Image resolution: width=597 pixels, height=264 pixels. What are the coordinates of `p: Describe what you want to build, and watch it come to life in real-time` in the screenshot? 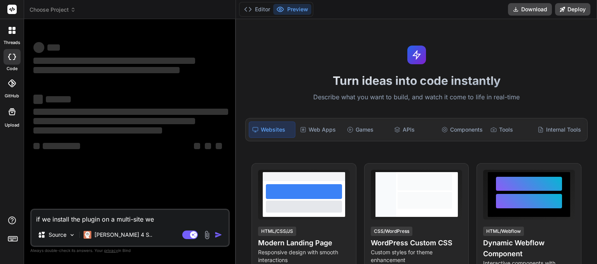 It's located at (416, 97).